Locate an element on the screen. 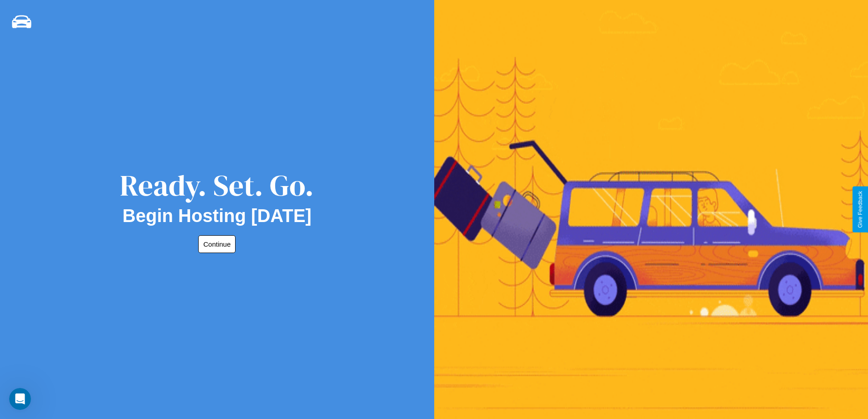  button: Continue is located at coordinates (217, 244).